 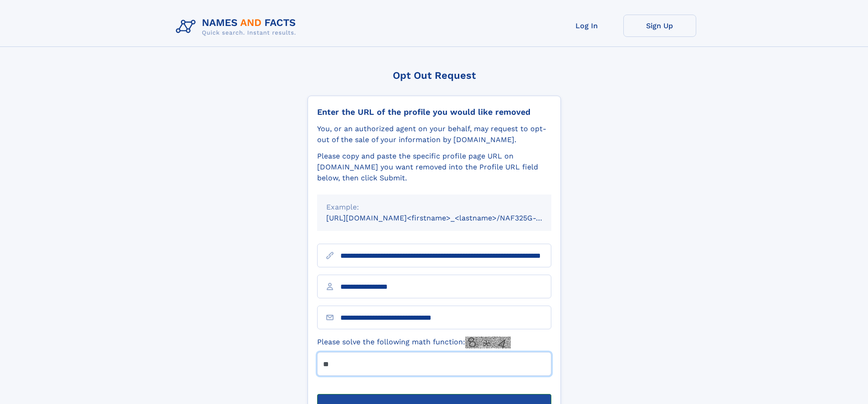 What do you see at coordinates (237, 27) in the screenshot?
I see `img: Logo Names and Facts` at bounding box center [237, 27].